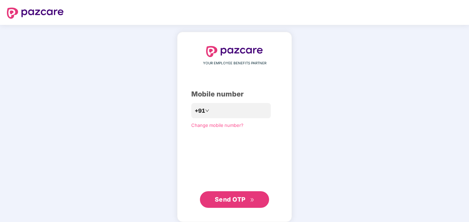 This screenshot has width=469, height=222. What do you see at coordinates (207, 111) in the screenshot?
I see `span: down` at bounding box center [207, 111].